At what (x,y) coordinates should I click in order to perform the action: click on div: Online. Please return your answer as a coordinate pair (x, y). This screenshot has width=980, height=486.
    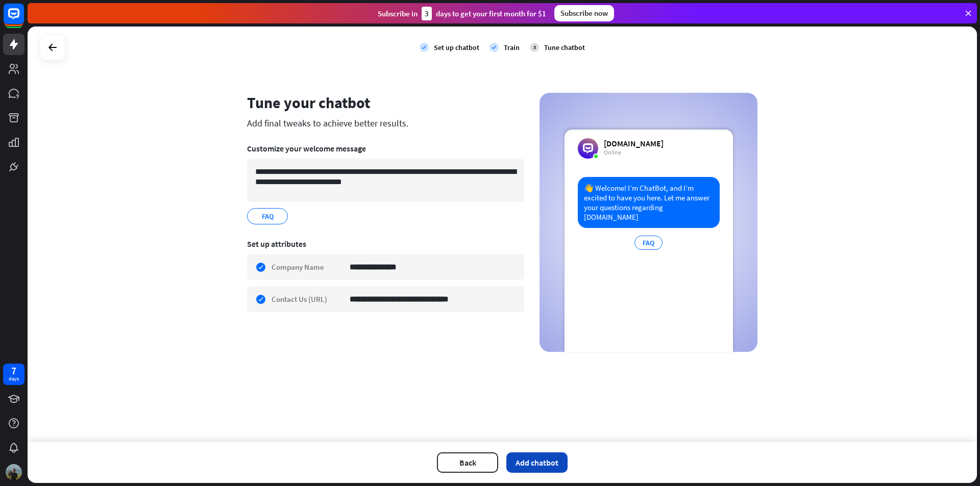
    Looking at the image, I should click on (633, 153).